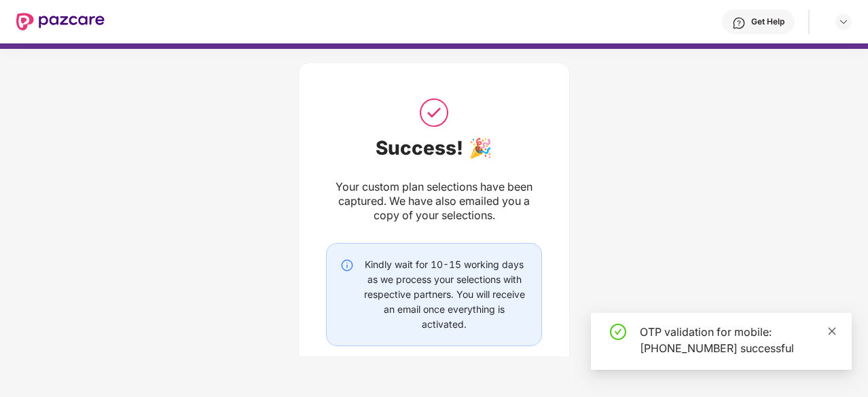 This screenshot has height=397, width=868. What do you see at coordinates (347, 265) in the screenshot?
I see `img: svg+xml;base64,PHN2ZyBpZD0iSW5mby0yMHgyMCIgeG1sbnM9Imh0dHA6Ly93d3cudzMub3JnLzIwMDAvc3ZnIiB3aWR0aD...` at bounding box center [347, 265].